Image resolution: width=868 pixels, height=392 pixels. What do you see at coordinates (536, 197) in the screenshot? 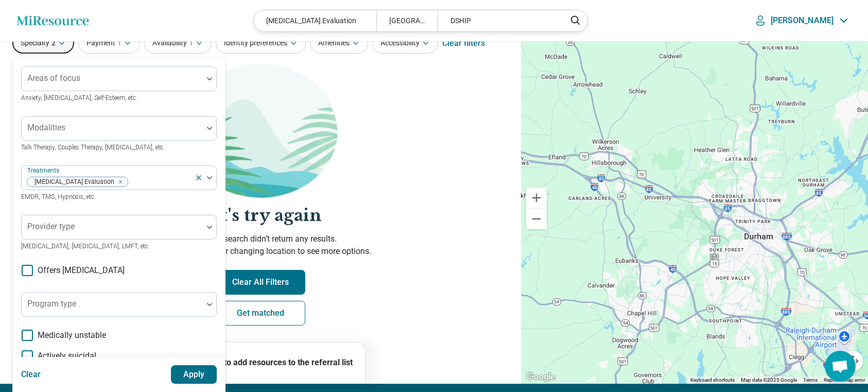
I see `button: Zoom in` at bounding box center [536, 197].